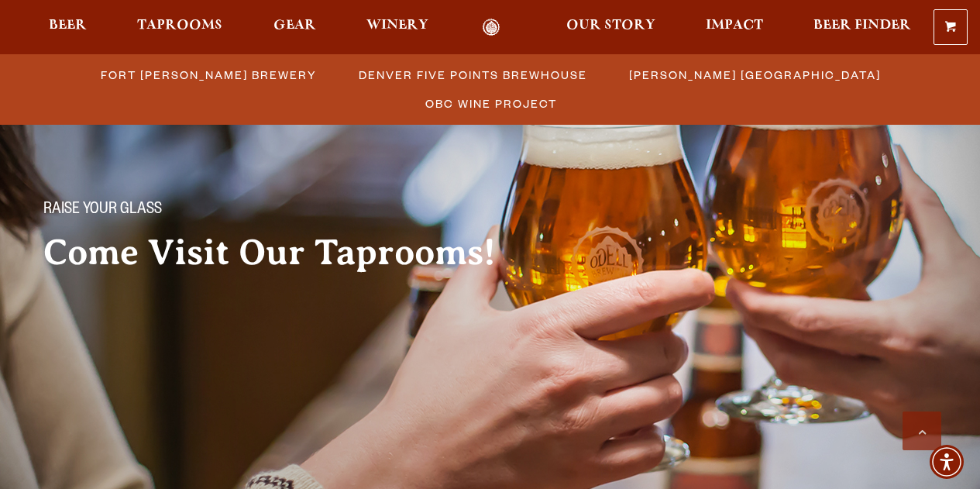 The height and width of the screenshot is (489, 980). Describe the element at coordinates (102, 211) in the screenshot. I see `span: Raise your glass` at that location.